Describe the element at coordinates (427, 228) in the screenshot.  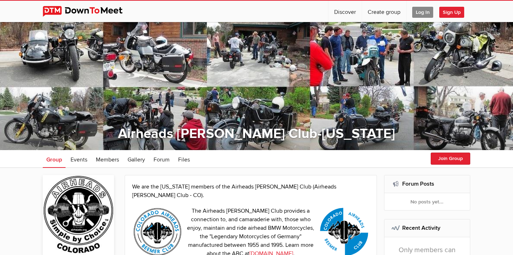
I see `h2: Recent Activity` at that location.